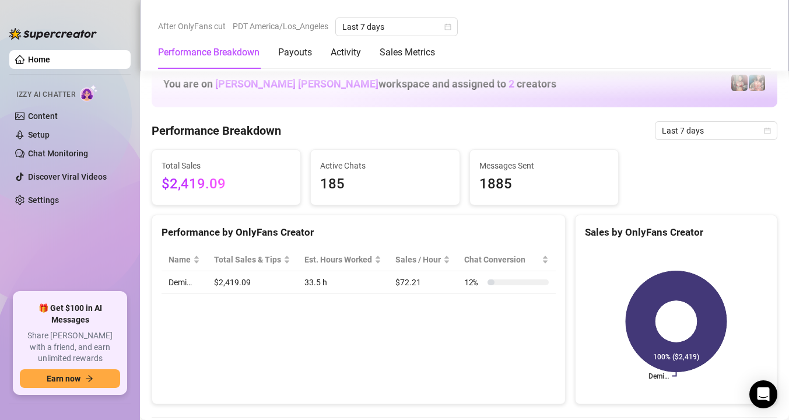 This screenshot has width=789, height=420. Describe the element at coordinates (216, 131) in the screenshot. I see `h4: Performance Breakdown` at that location.